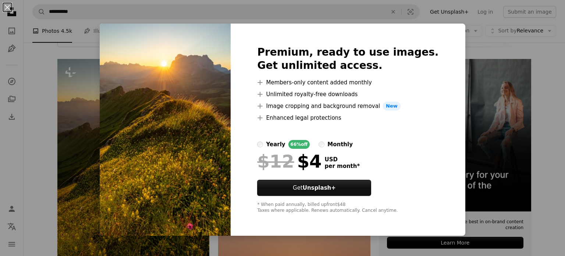 Image resolution: width=565 pixels, height=256 pixels. Describe the element at coordinates (347, 59) in the screenshot. I see `h2: Premium, ready to use images. Get unlimited access.` at that location.